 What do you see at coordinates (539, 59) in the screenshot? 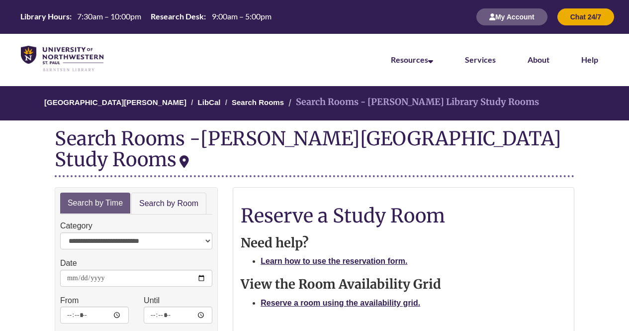
I see `a: About` at bounding box center [539, 59].